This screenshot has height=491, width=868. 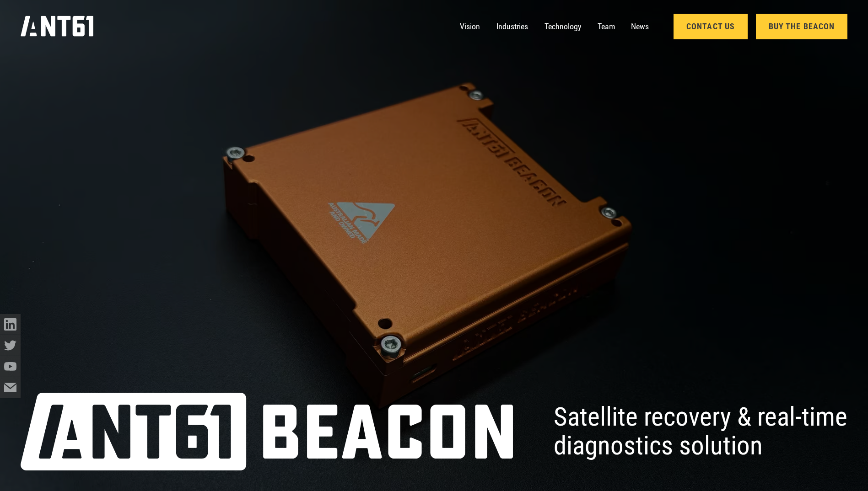 I want to click on a: News, so click(x=639, y=26).